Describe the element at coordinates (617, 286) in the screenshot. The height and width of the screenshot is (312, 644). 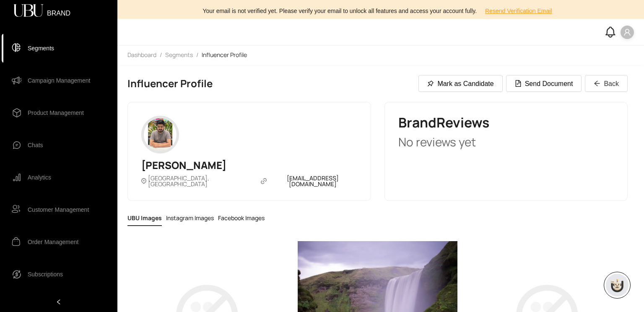
I see `img: chatboticon-C4A3G2IU.png` at that location.